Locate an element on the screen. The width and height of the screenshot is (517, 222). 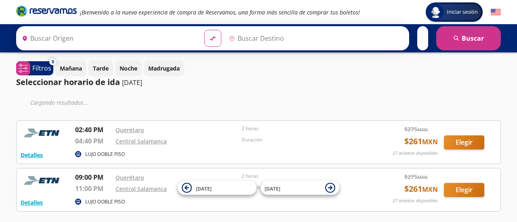
p: Filtros is located at coordinates (42, 68).